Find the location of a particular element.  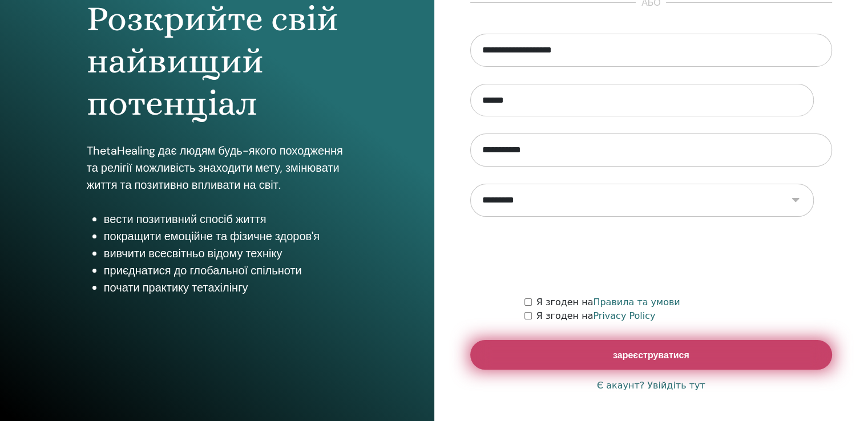

a: Правила та умови is located at coordinates (636, 302).